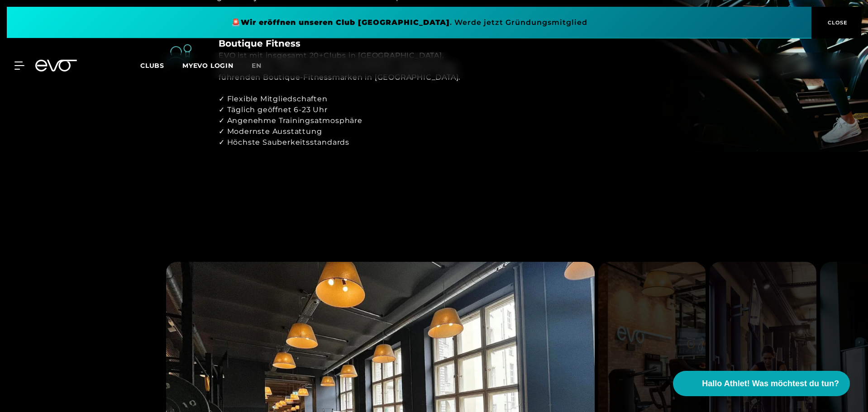 The height and width of the screenshot is (412, 868). What do you see at coordinates (161, 65) in the screenshot?
I see `a: Clubs` at bounding box center [161, 65].